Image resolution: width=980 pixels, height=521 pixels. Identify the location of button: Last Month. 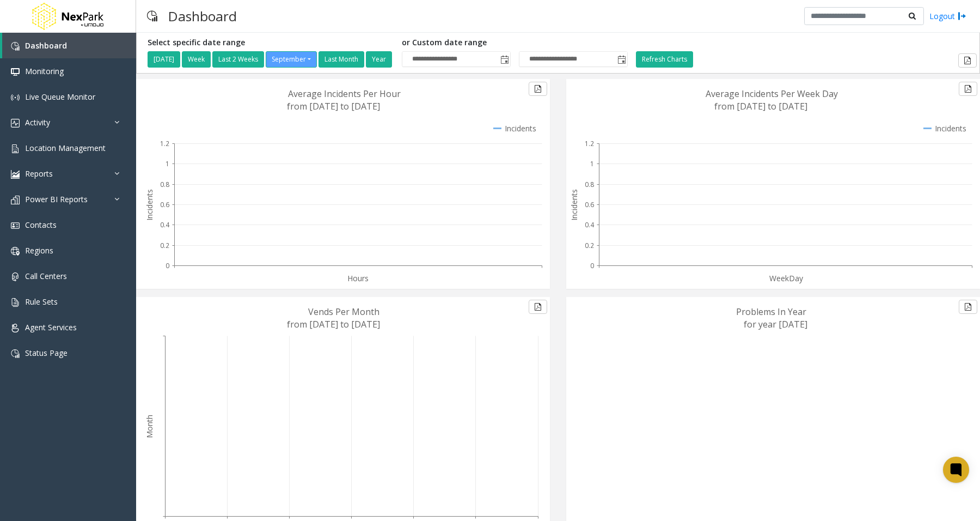
(341, 59).